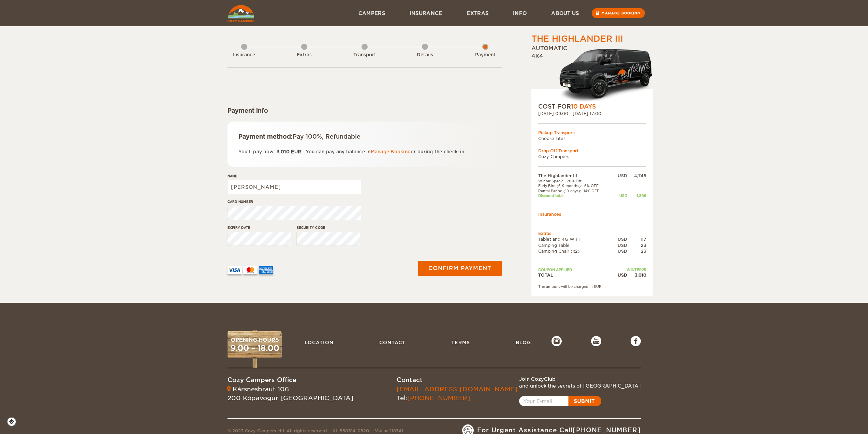 The height and width of the screenshot is (434, 868). I want to click on td: Rental Period (10 days): -14% OFF, so click(575, 191).